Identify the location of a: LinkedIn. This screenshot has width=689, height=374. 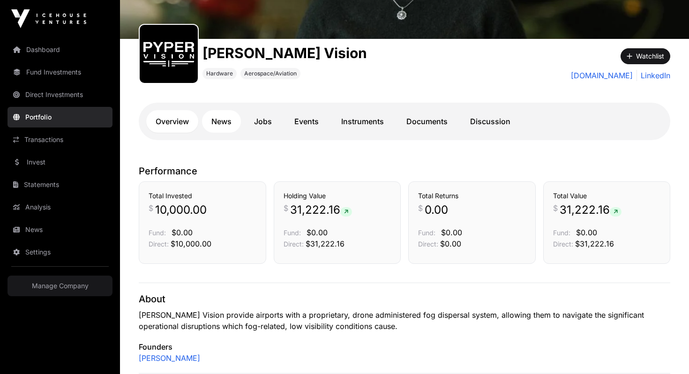
(653, 75).